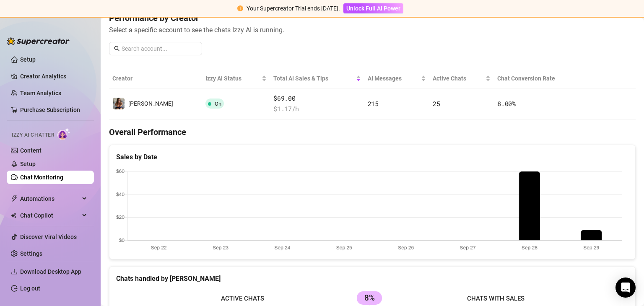 Image resolution: width=644 pixels, height=306 pixels. What do you see at coordinates (462, 78) in the screenshot?
I see `th: Active Chats` at bounding box center [462, 78].